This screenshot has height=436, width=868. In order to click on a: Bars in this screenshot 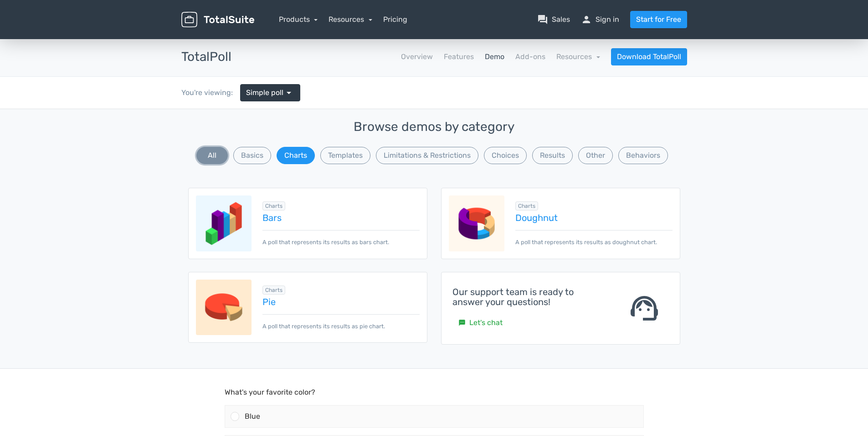, I will do `click(341, 218)`.